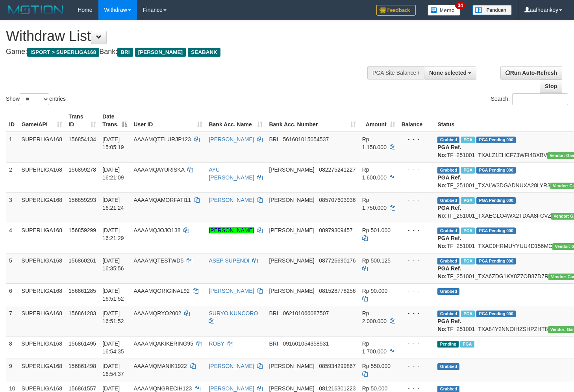 This screenshot has height=392, width=574. Describe the element at coordinates (161, 291) in the screenshot. I see `span: AAAAMQORIGINAL92` at that location.